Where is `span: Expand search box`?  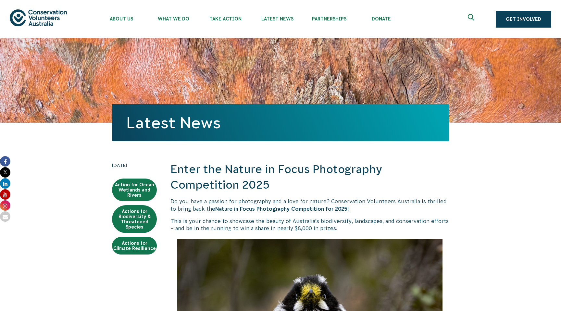 span: Expand search box is located at coordinates (472, 19).